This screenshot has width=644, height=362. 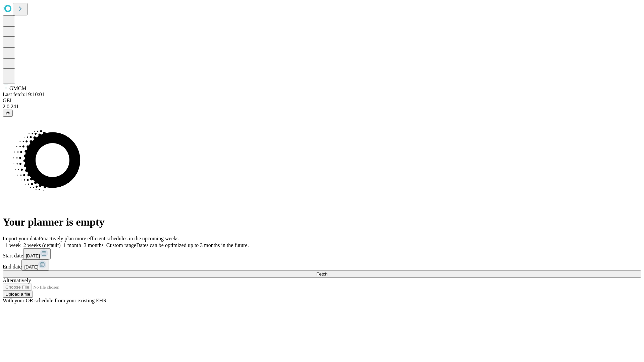 I want to click on h1: Your planner is empty, so click(x=322, y=222).